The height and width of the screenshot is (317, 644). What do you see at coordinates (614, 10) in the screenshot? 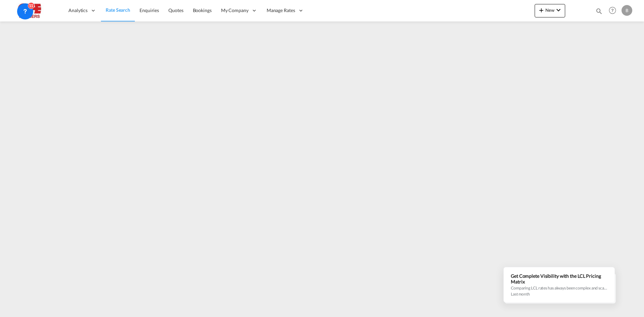
I see `div: Help` at bounding box center [614, 10].